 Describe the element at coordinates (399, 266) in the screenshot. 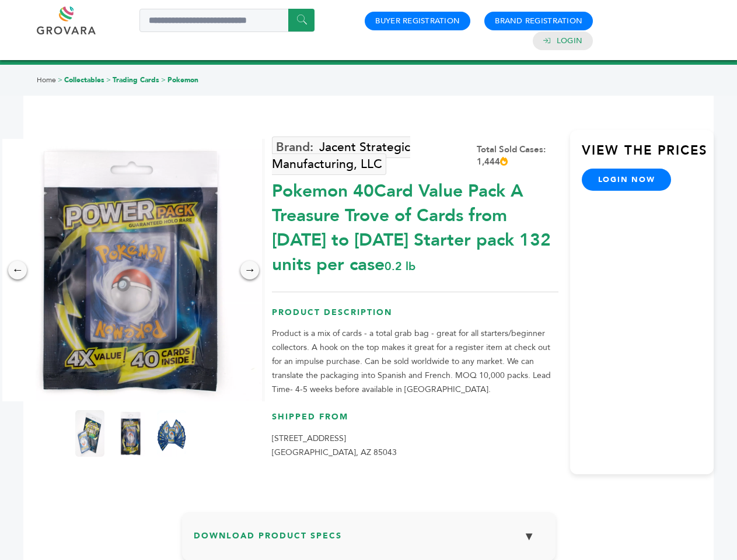

I see `span: 0.2 lb` at that location.